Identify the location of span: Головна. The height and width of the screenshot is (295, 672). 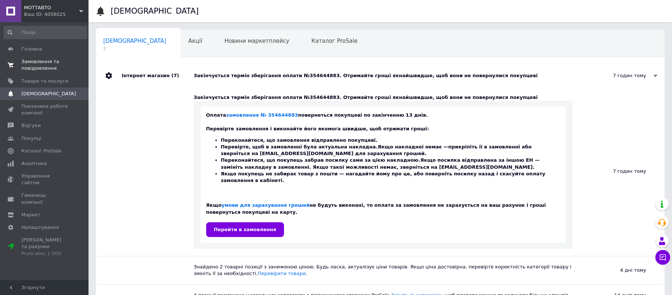
(32, 49).